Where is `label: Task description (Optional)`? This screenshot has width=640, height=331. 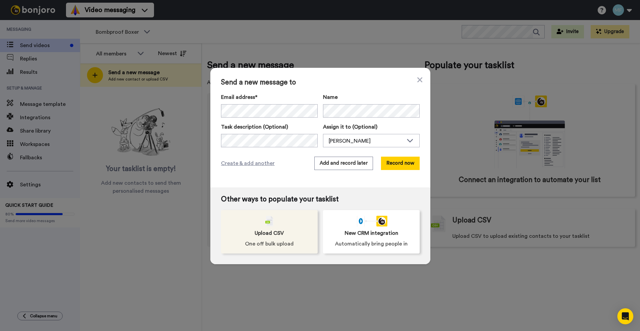 label: Task description (Optional) is located at coordinates (269, 127).